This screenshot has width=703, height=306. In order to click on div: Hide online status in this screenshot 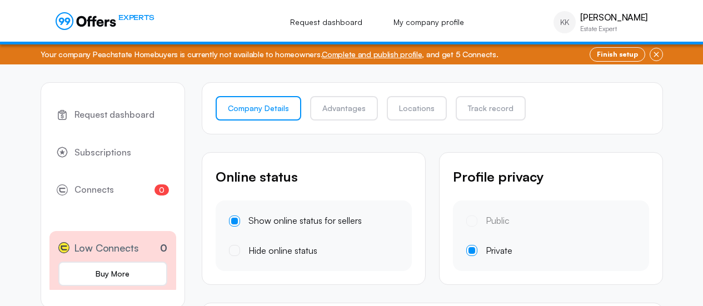, I will do `click(283, 251)`.